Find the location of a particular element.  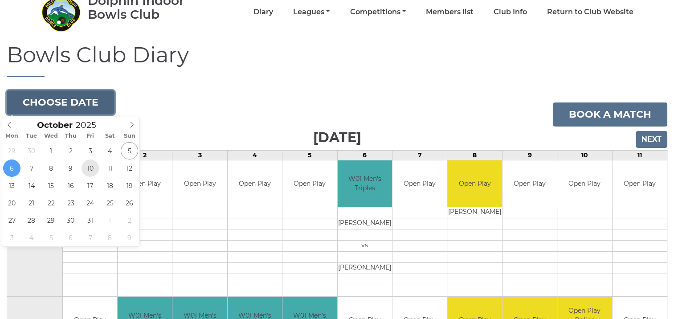

span: October 28, 2025 is located at coordinates (31, 220).